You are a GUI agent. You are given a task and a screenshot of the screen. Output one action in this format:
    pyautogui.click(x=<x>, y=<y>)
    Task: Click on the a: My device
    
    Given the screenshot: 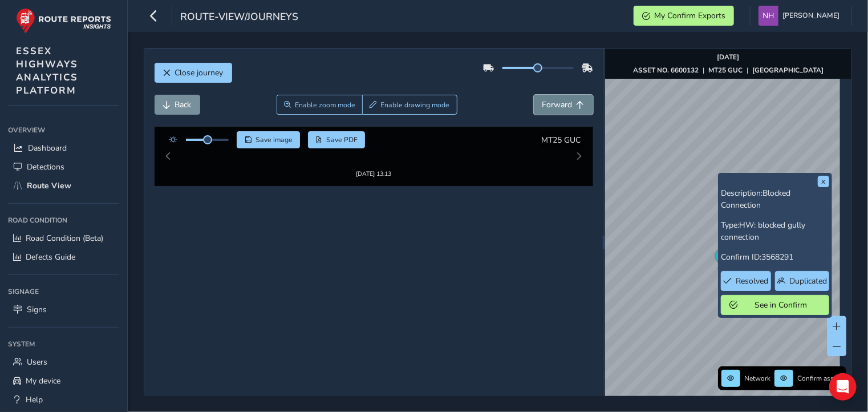 What is the action you would take?
    pyautogui.click(x=63, y=380)
    